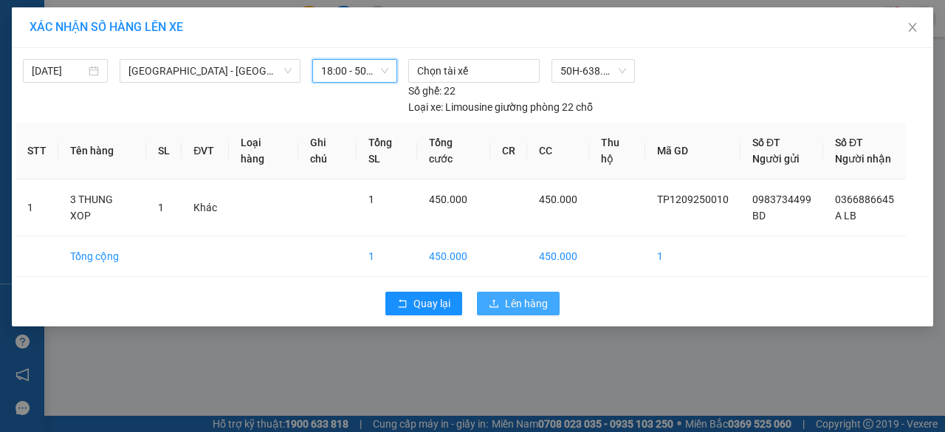 The image size is (945, 432). I want to click on th: Ghi chú, so click(327, 151).